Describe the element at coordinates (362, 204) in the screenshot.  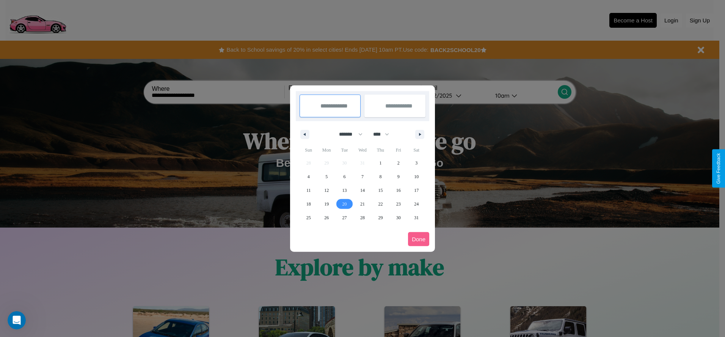
I see `button: 21` at that location.